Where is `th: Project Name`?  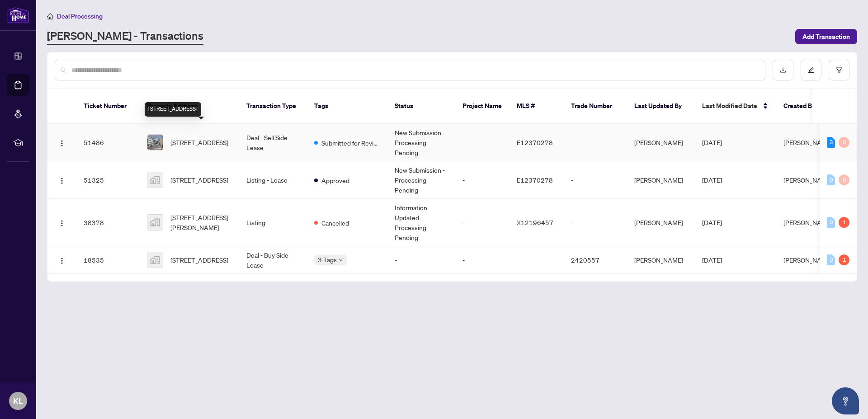
th: Project Name is located at coordinates (482, 106).